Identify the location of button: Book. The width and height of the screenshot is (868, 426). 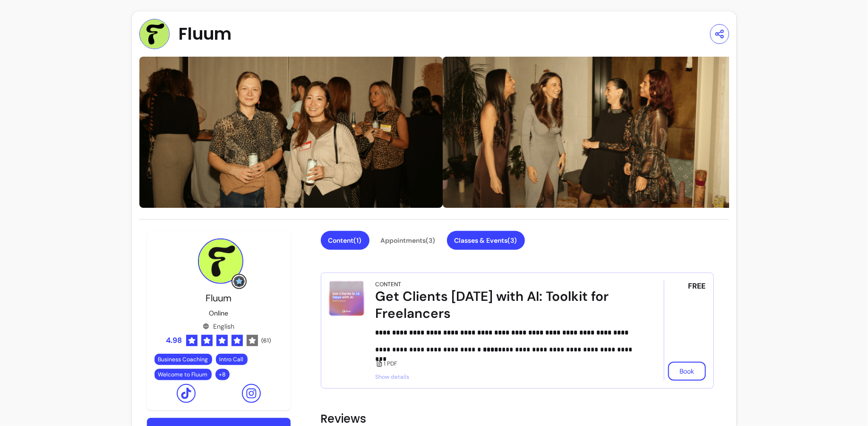
(687, 371).